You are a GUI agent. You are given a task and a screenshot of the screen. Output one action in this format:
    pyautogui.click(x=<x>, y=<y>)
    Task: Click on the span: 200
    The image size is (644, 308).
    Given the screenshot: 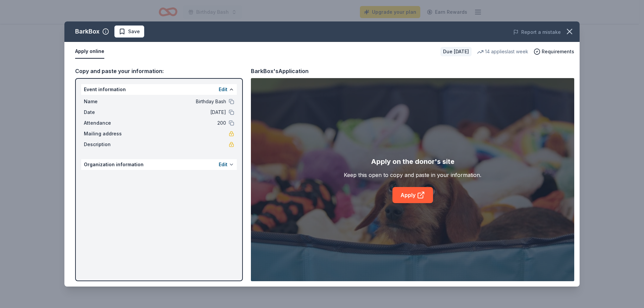 What is the action you would take?
    pyautogui.click(x=177, y=123)
    